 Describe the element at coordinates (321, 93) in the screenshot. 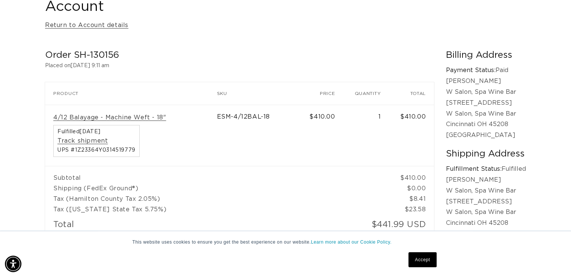

I see `th: Price` at that location.